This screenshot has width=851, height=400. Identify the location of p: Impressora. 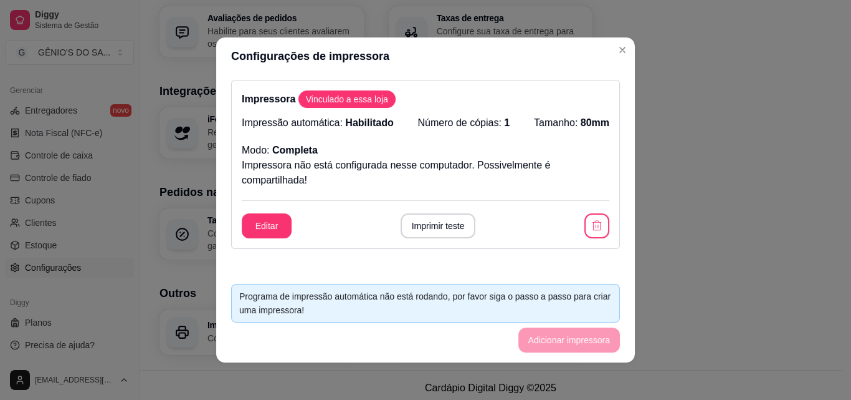
(426, 99).